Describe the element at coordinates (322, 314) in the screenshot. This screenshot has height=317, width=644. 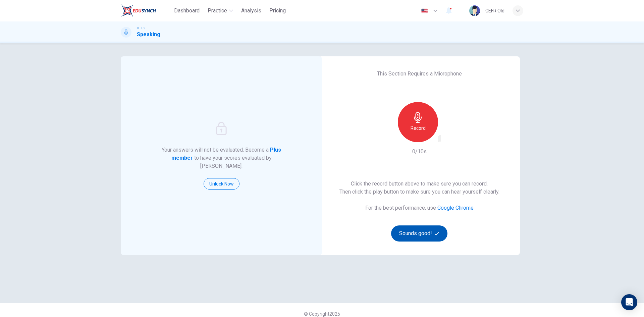
I see `span: © Copyright 2025` at that location.